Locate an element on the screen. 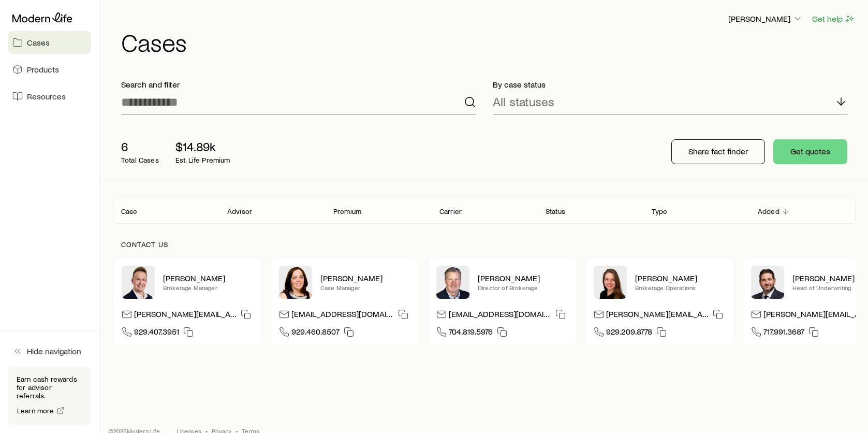  button: Get help is located at coordinates (833, 19).